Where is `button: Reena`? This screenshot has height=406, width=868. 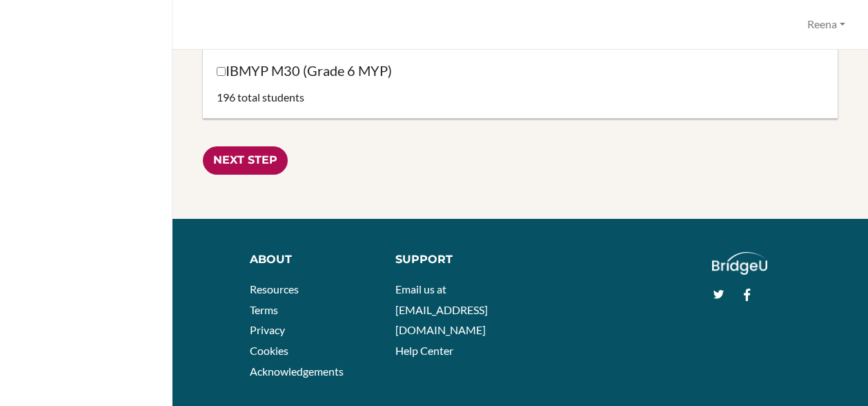
button: Reena is located at coordinates (826, 24).